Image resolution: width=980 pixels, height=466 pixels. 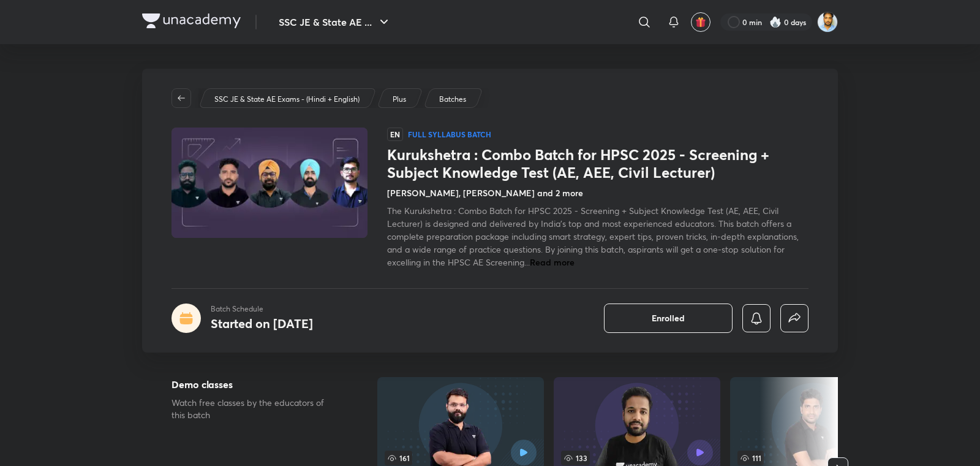 What do you see at coordinates (450, 135) in the screenshot?
I see `p: Full Syllabus Batch` at bounding box center [450, 135].